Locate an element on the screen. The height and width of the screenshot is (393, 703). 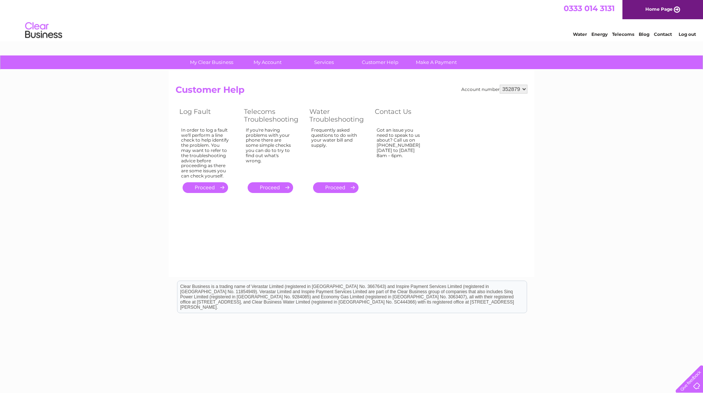
a: Services is located at coordinates (324, 62).